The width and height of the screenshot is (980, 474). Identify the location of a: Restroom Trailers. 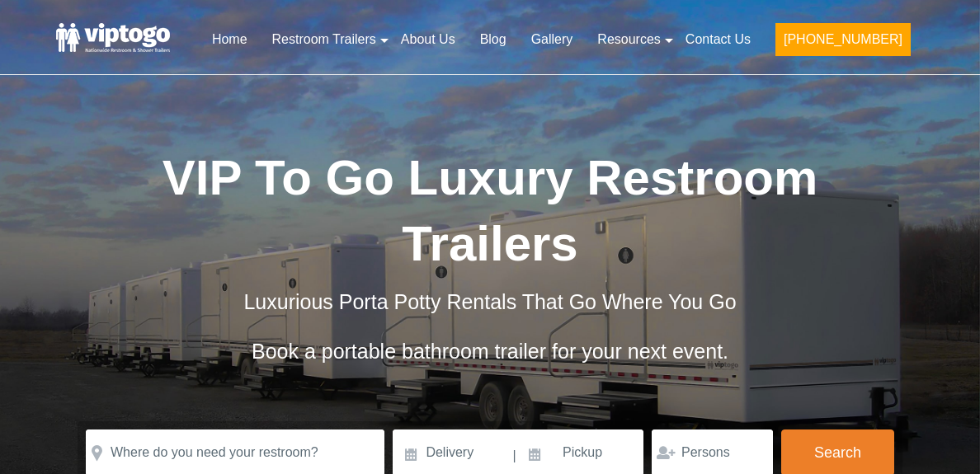
(325, 40).